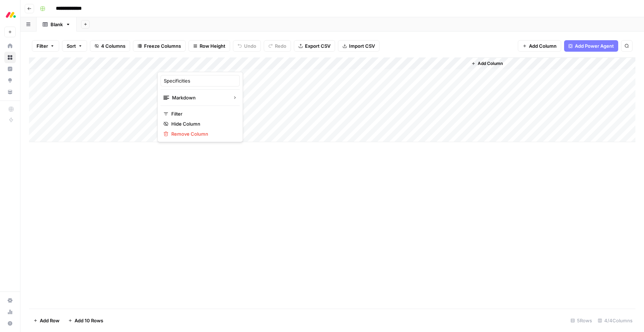 The image size is (644, 332). I want to click on button: Add 10 Rows, so click(86, 320).